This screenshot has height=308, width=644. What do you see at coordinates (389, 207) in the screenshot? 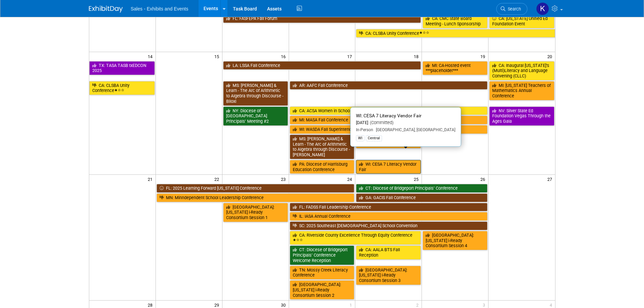
I see `a: FL: FADSS Fall Leadership Conference` at bounding box center [389, 207].